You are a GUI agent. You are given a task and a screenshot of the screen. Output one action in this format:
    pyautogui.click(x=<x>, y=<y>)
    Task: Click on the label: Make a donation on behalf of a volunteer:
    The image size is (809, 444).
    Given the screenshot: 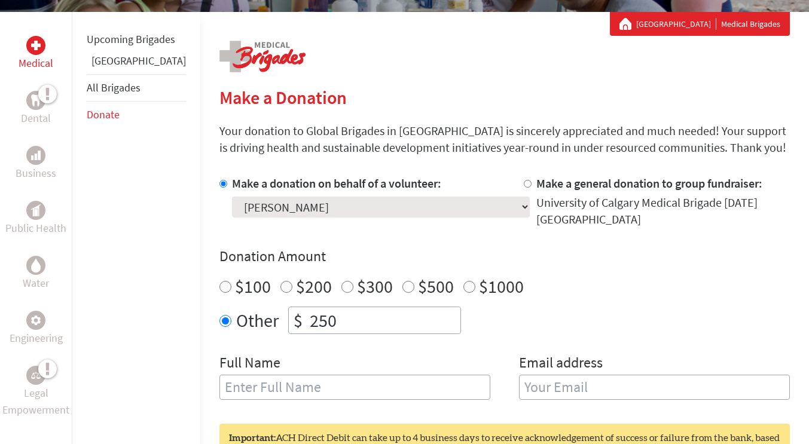 What is the action you would take?
    pyautogui.click(x=337, y=183)
    